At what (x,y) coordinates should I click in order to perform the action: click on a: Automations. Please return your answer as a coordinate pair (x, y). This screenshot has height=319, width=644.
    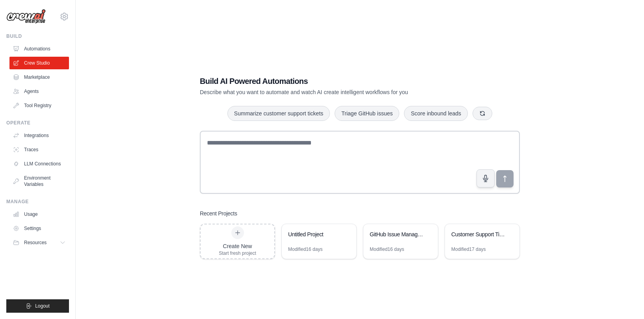
    Looking at the image, I should click on (39, 49).